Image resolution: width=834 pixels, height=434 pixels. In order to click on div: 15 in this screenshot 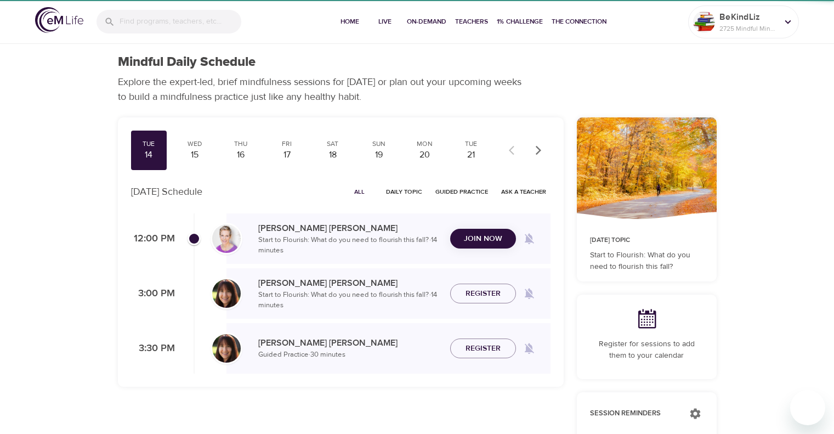, I will do `click(195, 155)`.